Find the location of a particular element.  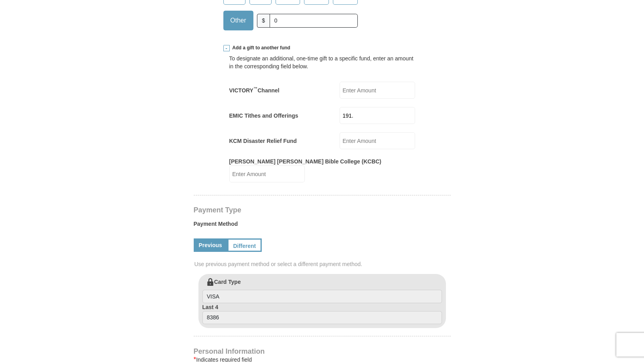

label: Last 4 is located at coordinates (322, 314).